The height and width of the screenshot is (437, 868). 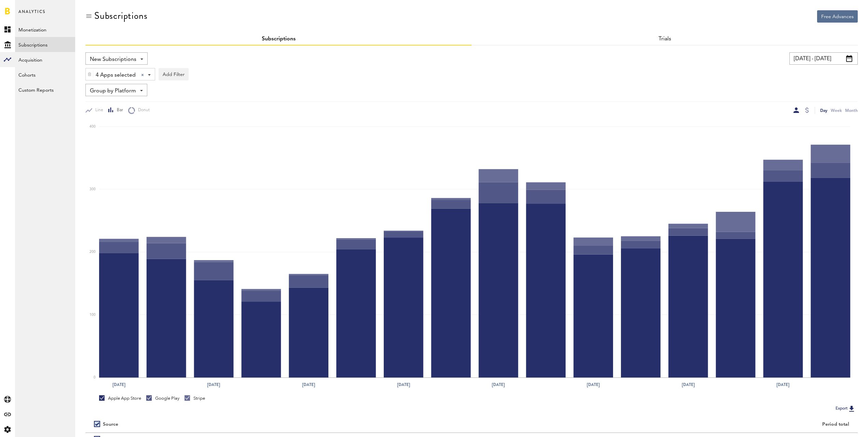 I want to click on button: Export, so click(x=845, y=408).